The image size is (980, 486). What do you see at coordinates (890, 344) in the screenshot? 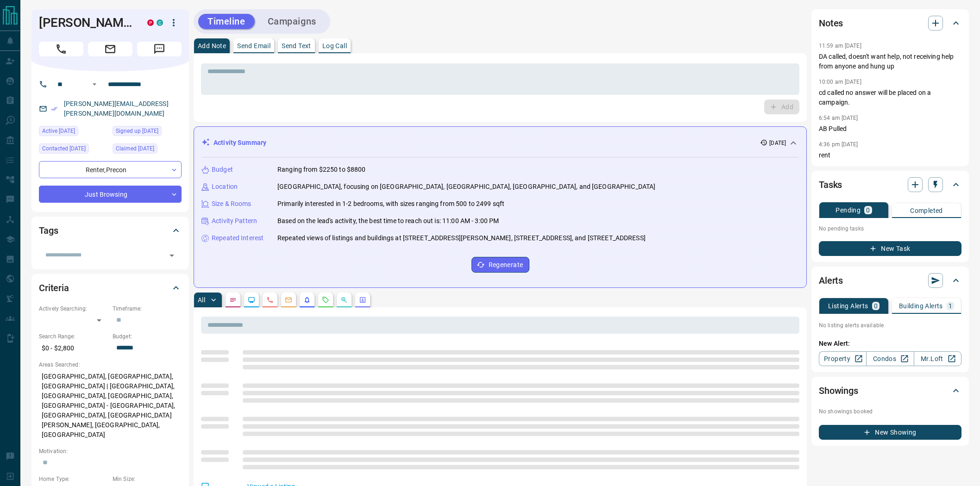
I see `p: New Alert:` at bounding box center [890, 344].